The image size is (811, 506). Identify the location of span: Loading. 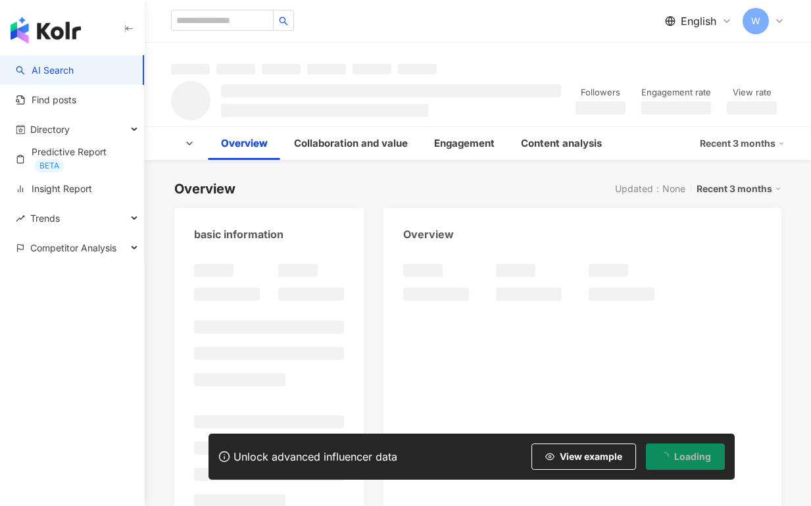
(693, 456).